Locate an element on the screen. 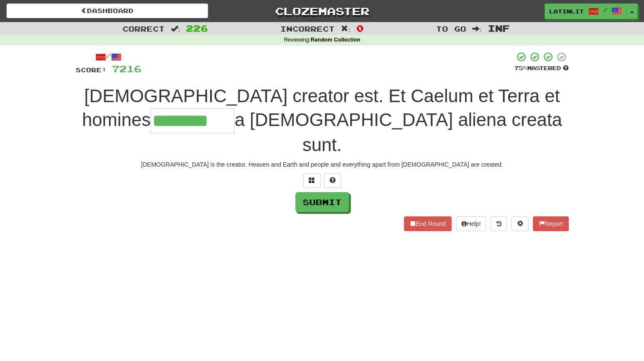 Image resolution: width=644 pixels, height=361 pixels. button: Report is located at coordinates (551, 224).